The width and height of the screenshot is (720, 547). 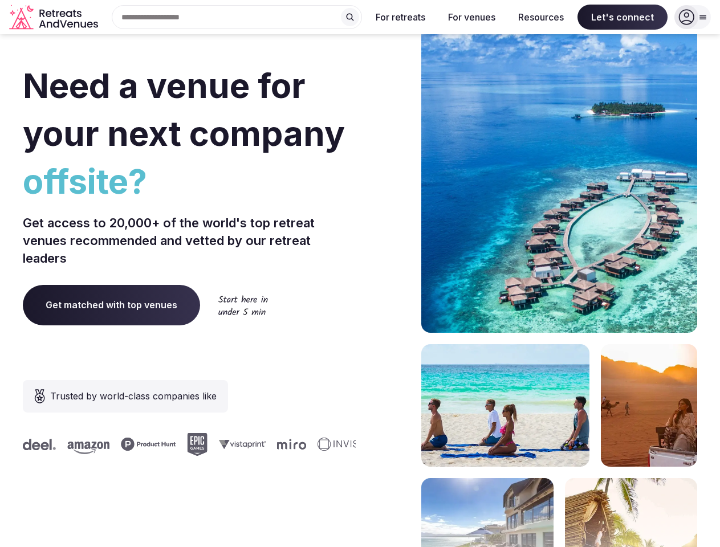 I want to click on button: Resources, so click(x=541, y=17).